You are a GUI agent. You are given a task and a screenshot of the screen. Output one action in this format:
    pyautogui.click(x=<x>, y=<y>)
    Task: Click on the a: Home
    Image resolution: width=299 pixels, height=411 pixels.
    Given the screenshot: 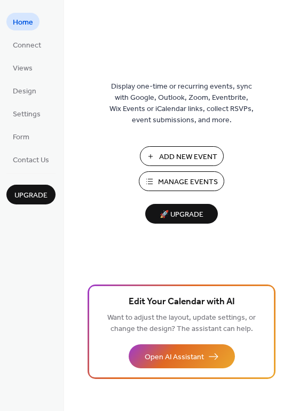 What is the action you would take?
    pyautogui.click(x=23, y=21)
    